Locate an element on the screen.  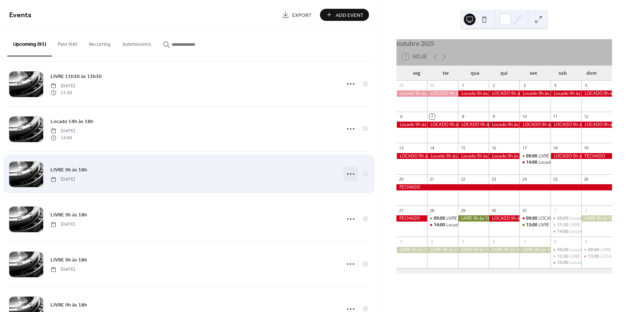
div: 23 is located at coordinates (494, 179).